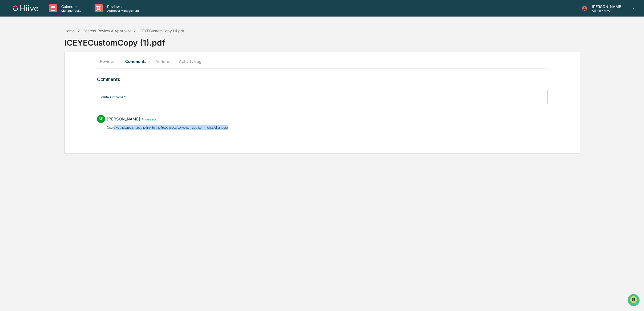 This screenshot has height=311, width=644. I want to click on span: Attestations, so click(55, 70).